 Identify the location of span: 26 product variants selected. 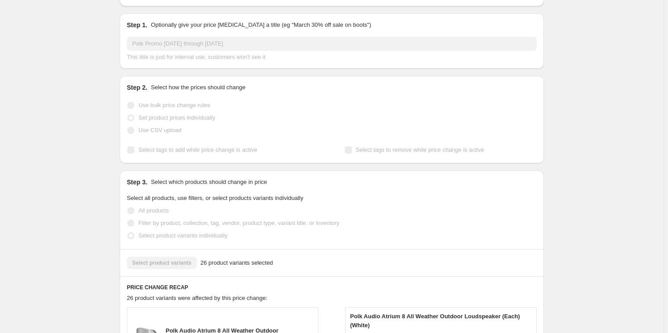
(237, 263).